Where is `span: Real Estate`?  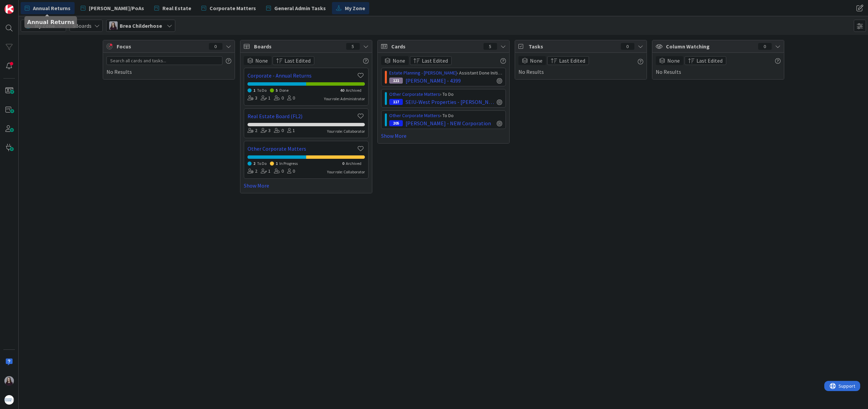 span: Real Estate is located at coordinates (177, 8).